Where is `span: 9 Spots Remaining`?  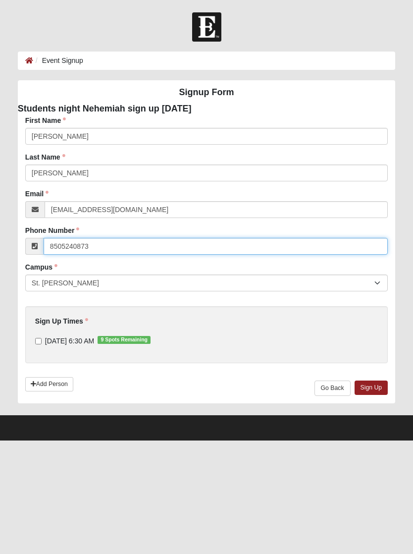 span: 9 Spots Remaining is located at coordinates (124, 340).